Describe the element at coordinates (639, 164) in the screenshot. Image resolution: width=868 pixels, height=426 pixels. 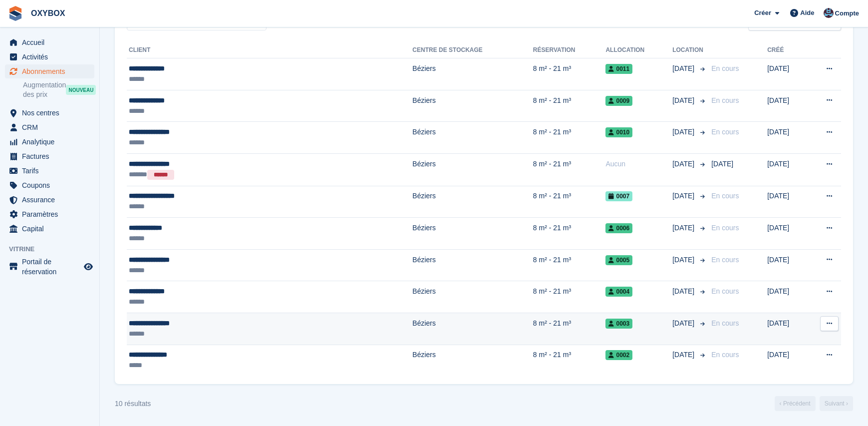
I see `div: Aucun` at that location.